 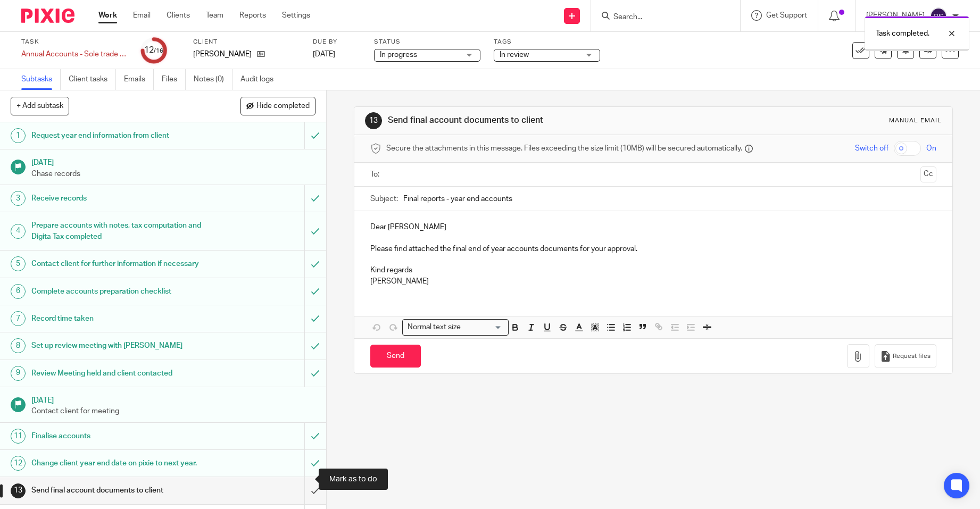 I want to click on a: Email, so click(x=142, y=15).